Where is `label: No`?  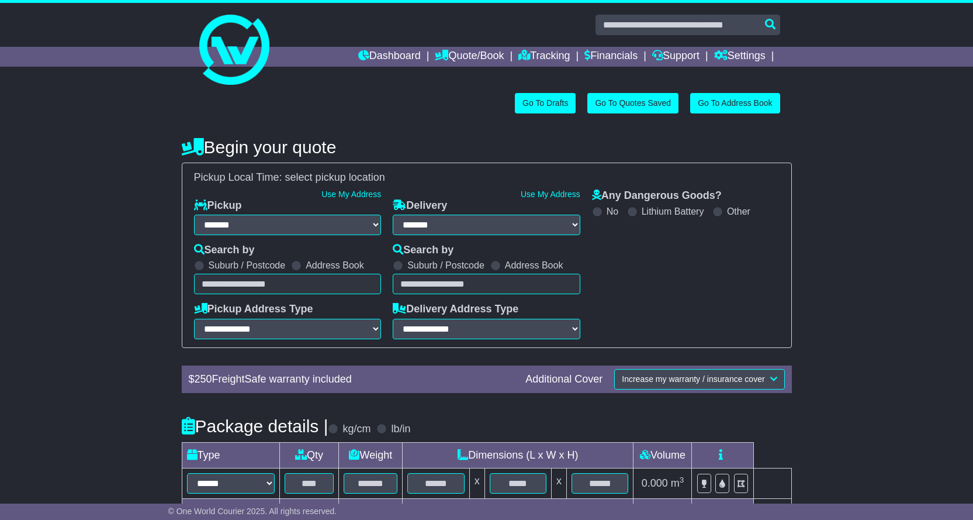
label: No is located at coordinates (613, 211).